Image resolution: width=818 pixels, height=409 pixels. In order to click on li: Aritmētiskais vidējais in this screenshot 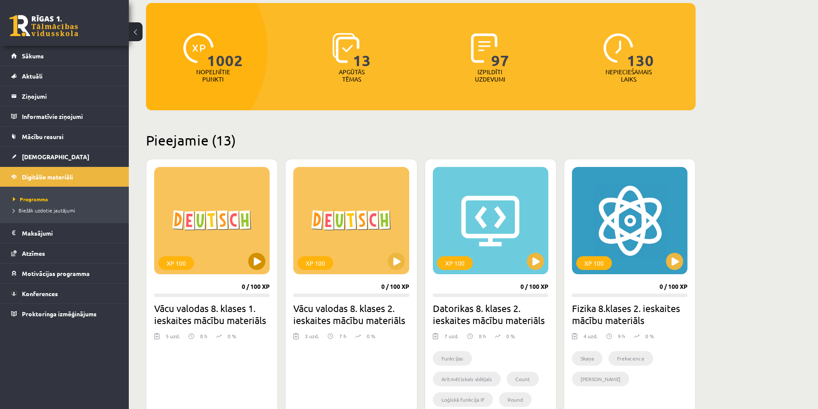, I will do `click(467, 379)`.